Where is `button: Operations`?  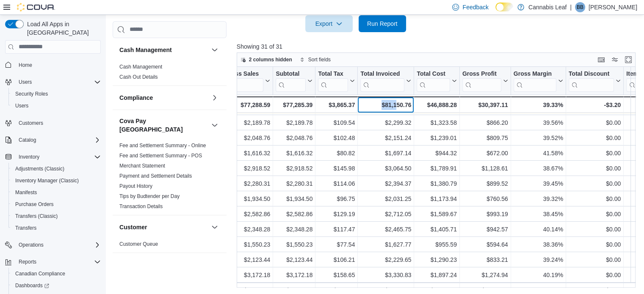
button: Operations is located at coordinates (31, 245).